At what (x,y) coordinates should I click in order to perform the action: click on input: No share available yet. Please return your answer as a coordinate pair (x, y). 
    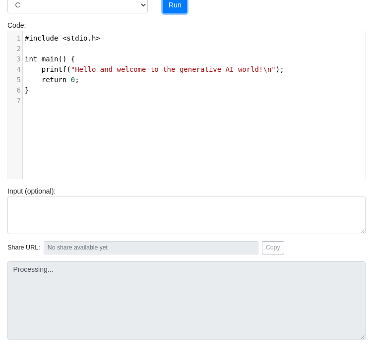
    Looking at the image, I should click on (151, 248).